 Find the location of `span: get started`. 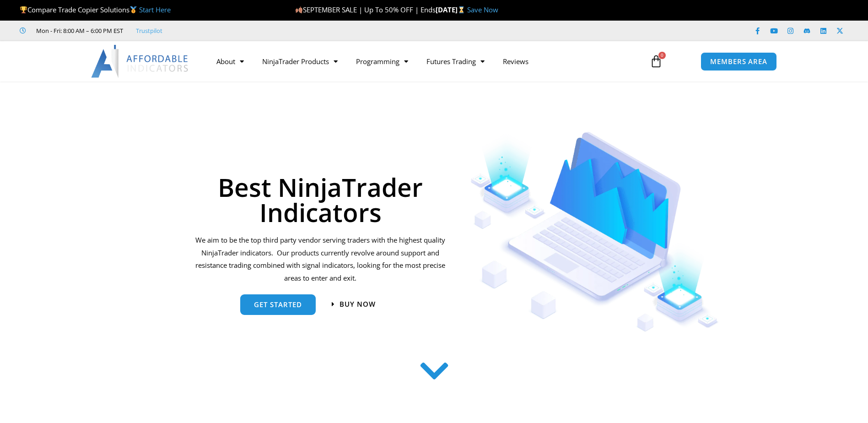

span: get started is located at coordinates (278, 304).